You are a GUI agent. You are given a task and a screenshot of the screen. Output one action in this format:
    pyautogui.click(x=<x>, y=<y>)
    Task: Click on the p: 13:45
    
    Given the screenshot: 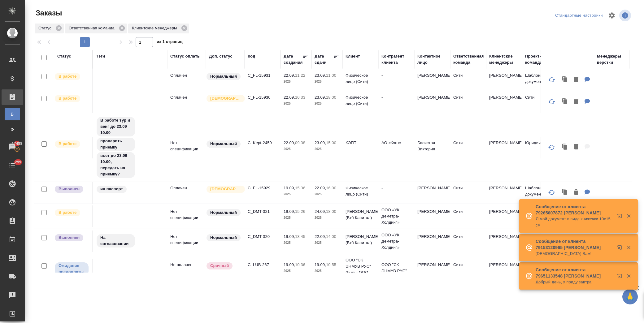 What is the action you would take?
    pyautogui.click(x=300, y=236)
    